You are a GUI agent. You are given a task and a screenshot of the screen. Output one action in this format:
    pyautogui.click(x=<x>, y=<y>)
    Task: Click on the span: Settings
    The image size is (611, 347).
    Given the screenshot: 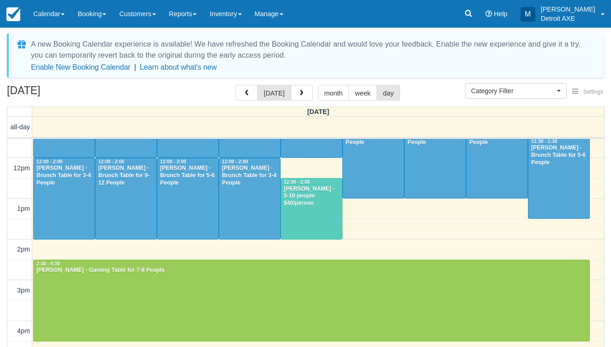 What is the action you would take?
    pyautogui.click(x=593, y=92)
    